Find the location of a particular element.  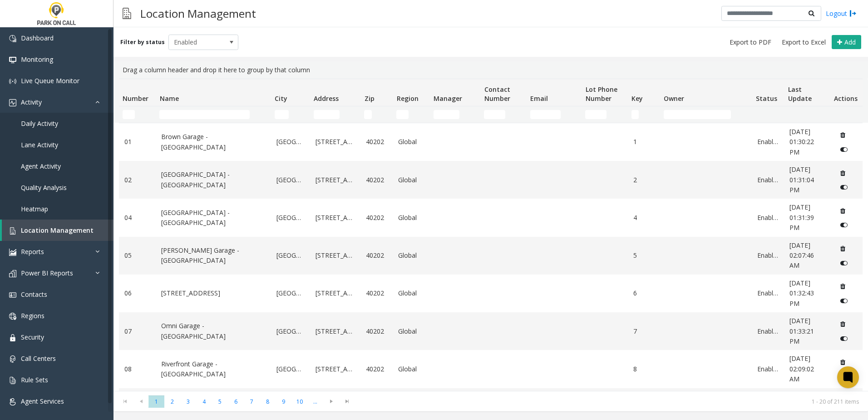

span: Daily Activity is located at coordinates (40, 123).